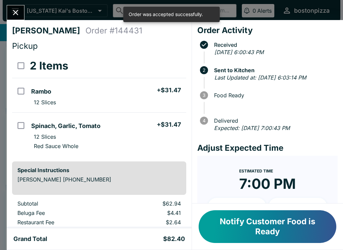  Describe the element at coordinates (61, 213) in the screenshot. I see `p: Beluga Fee` at that location.